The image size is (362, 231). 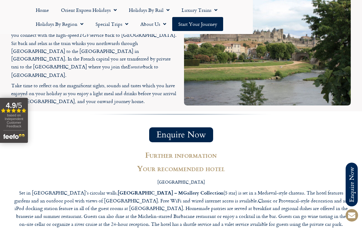 I want to click on a: Luxury Trains, so click(x=200, y=10).